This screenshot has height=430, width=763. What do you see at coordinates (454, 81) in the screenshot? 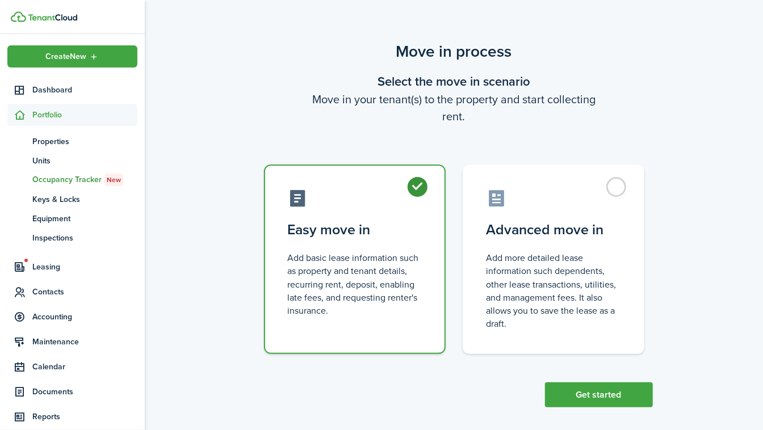
I see `wizard-step-header-title: Select the move in scenario` at bounding box center [454, 81].